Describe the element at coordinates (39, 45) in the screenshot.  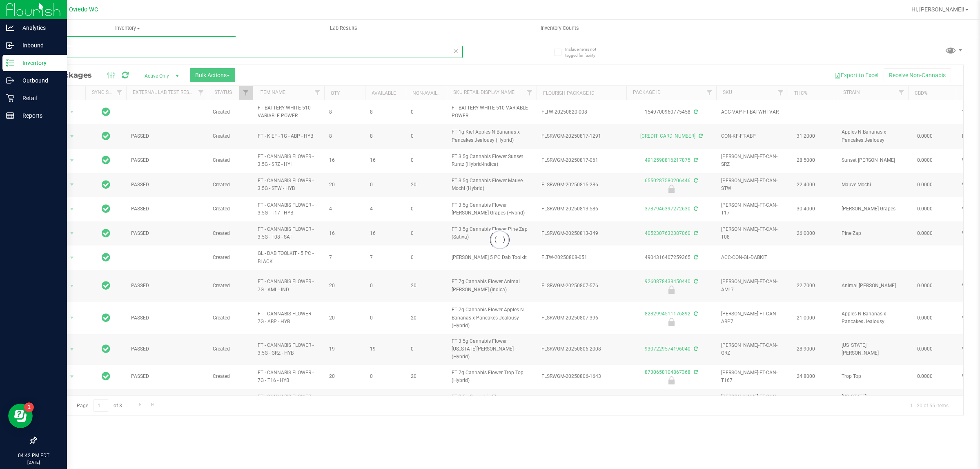
I see `p: Inbound` at that location.